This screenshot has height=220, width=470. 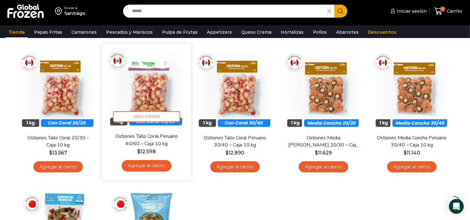 What do you see at coordinates (412, 142) in the screenshot?
I see `a: Ostiones Media Concha Peruano 30/40 – Caja 10 kg` at bounding box center [412, 142].